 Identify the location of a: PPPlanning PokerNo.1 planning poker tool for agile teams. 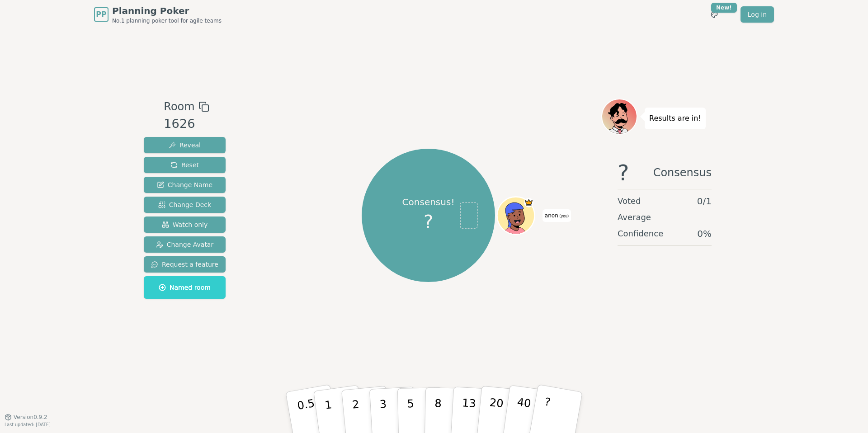
(158, 14).